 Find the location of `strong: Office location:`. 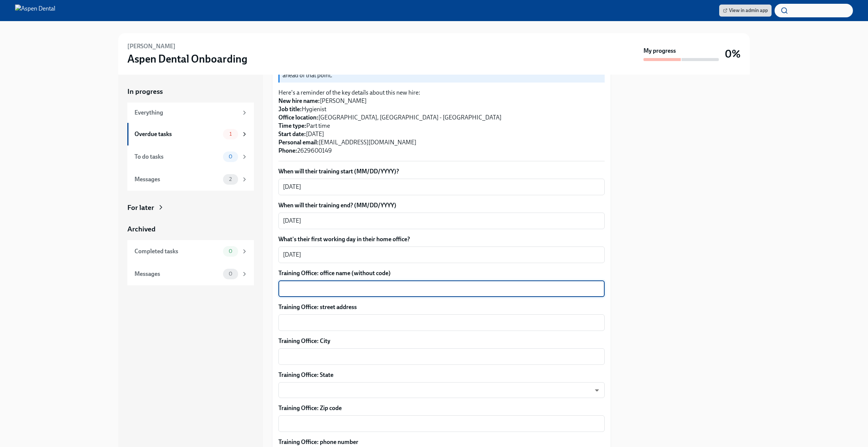

strong: Office location: is located at coordinates (298, 117).